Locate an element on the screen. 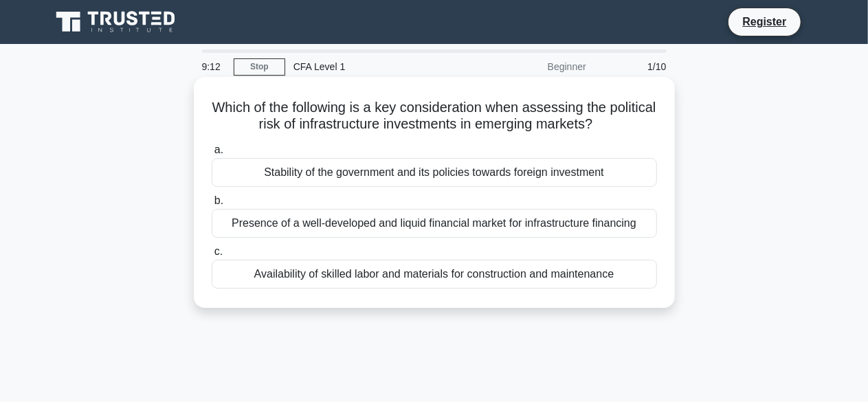 The height and width of the screenshot is (402, 868). div: Stability of the government and its policies towards foreign investment is located at coordinates (434, 172).